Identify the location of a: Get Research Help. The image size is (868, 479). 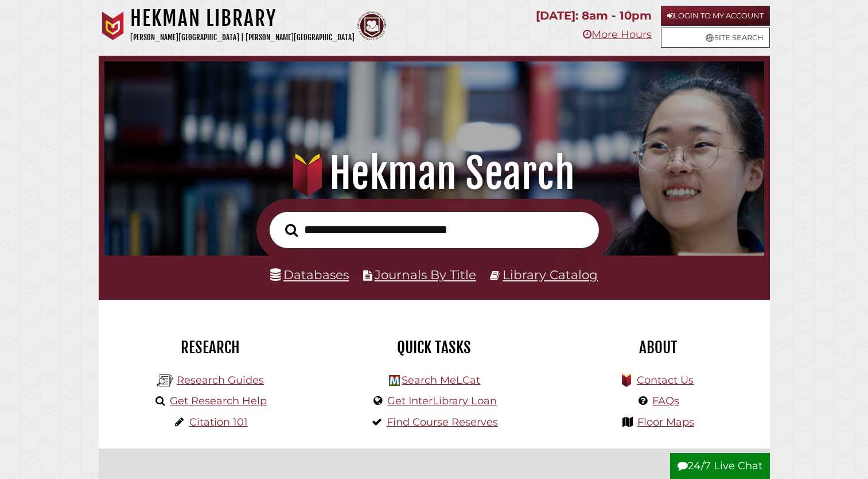
(218, 401).